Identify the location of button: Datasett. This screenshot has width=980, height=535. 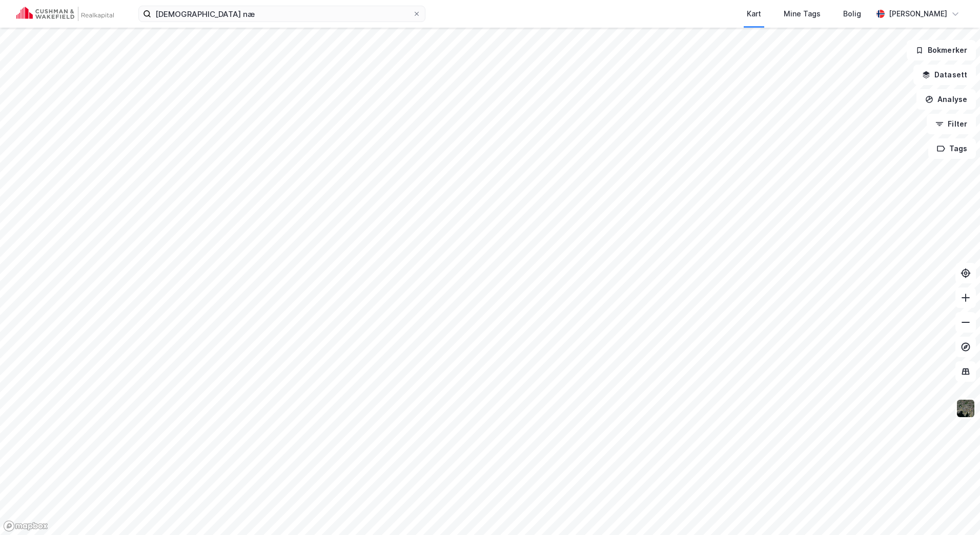
(944, 75).